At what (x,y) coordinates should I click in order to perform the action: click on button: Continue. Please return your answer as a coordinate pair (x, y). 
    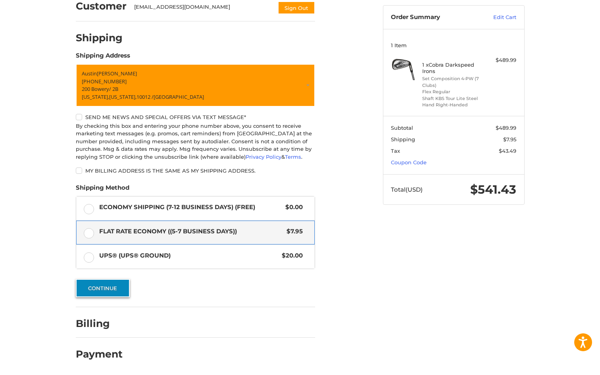
    Looking at the image, I should click on (103, 288).